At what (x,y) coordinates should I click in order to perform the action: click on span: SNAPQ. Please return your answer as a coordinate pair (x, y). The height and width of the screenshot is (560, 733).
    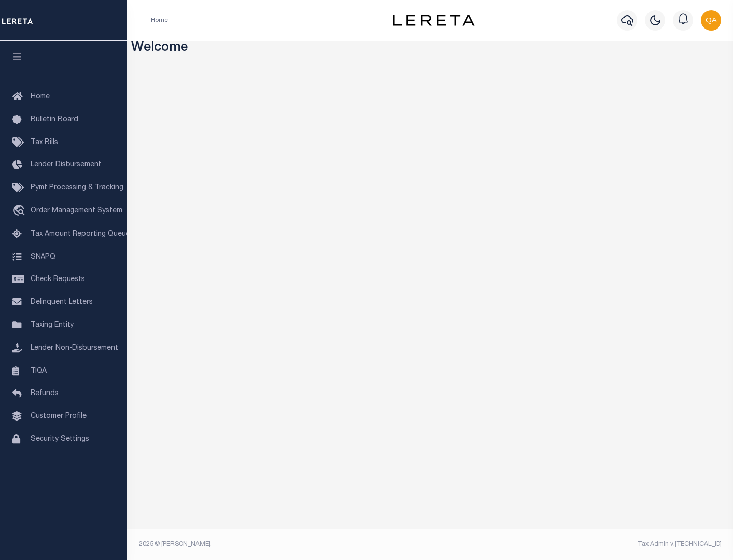
    Looking at the image, I should click on (43, 257).